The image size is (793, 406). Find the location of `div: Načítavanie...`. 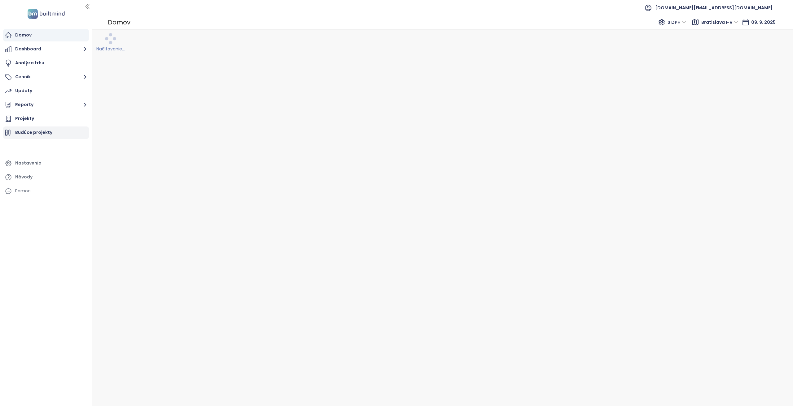

div: Načítavanie... is located at coordinates (111, 49).